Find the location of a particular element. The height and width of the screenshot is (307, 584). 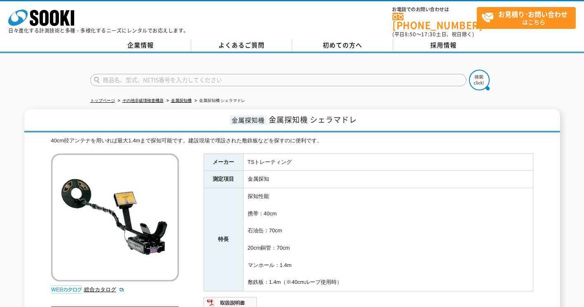

div: 40cm径アンテナを用いれば最大1.4mまで探知可能です。建設現場で埋設された敷鉄板などを探すのに便利です。 is located at coordinates (292, 141).